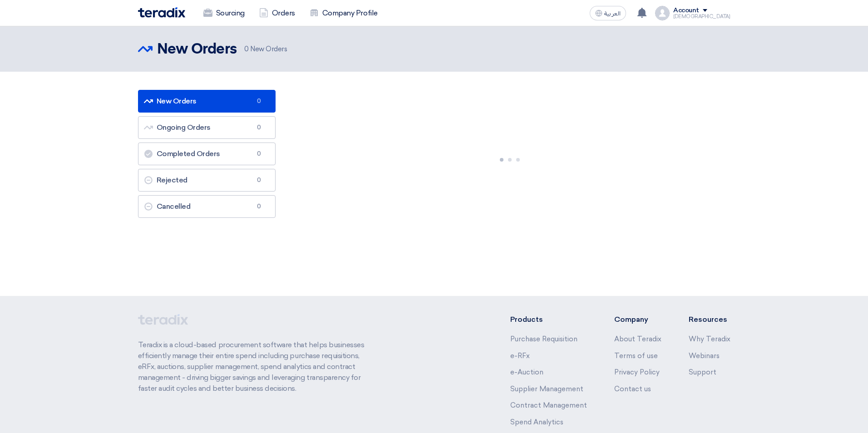 The image size is (868, 433). What do you see at coordinates (710, 340) in the screenshot?
I see `a: Why Teradix` at bounding box center [710, 340].